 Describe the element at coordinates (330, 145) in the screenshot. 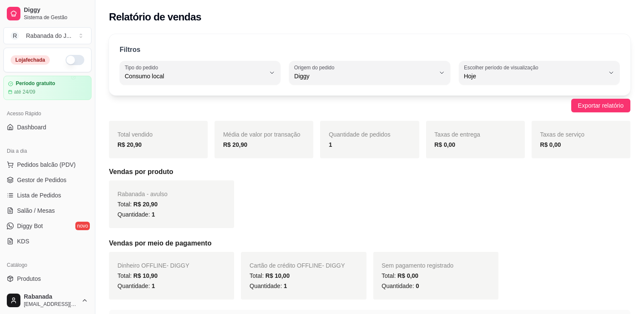

I see `strong: 1` at that location.